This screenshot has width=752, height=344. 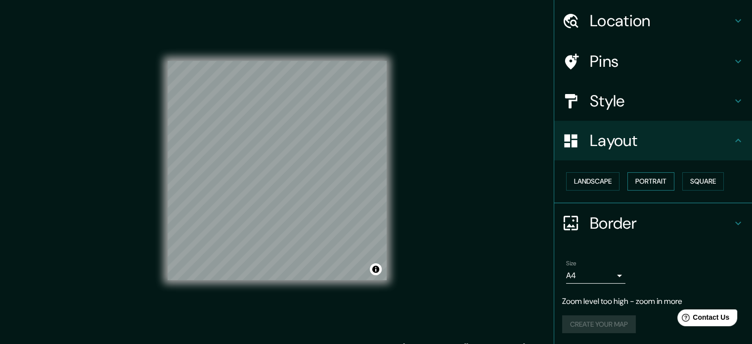 I want to click on button: Square, so click(x=703, y=181).